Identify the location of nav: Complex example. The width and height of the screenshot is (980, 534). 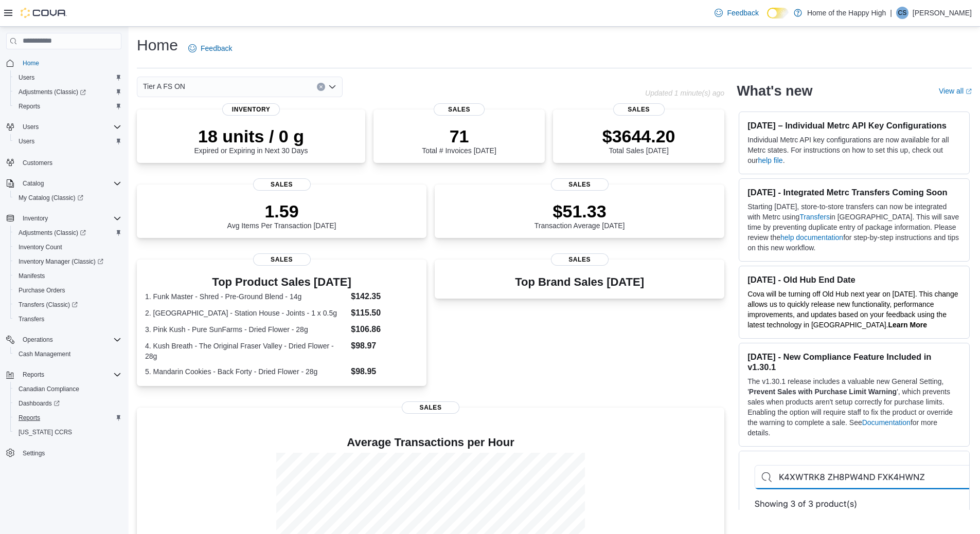
(64, 269).